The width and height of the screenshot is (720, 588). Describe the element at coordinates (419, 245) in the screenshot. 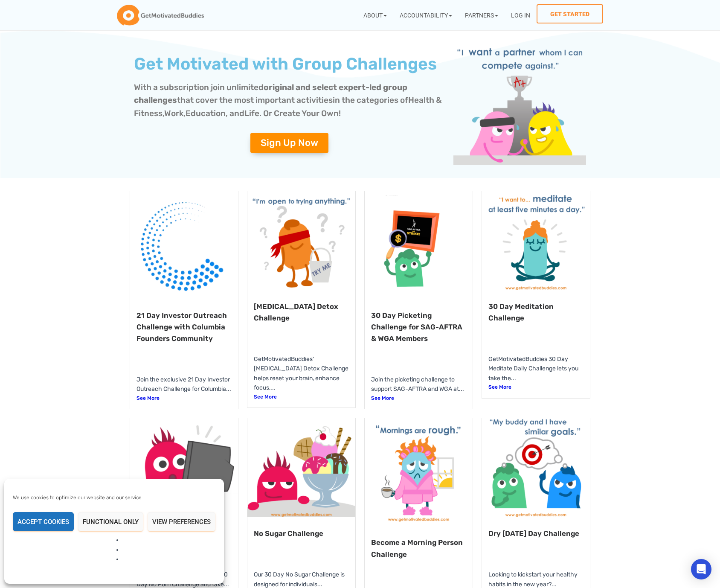

I see `img: SAG-AFTRA and WGA members staying motivated during the strike with GetMotivatedBuddies` at that location.